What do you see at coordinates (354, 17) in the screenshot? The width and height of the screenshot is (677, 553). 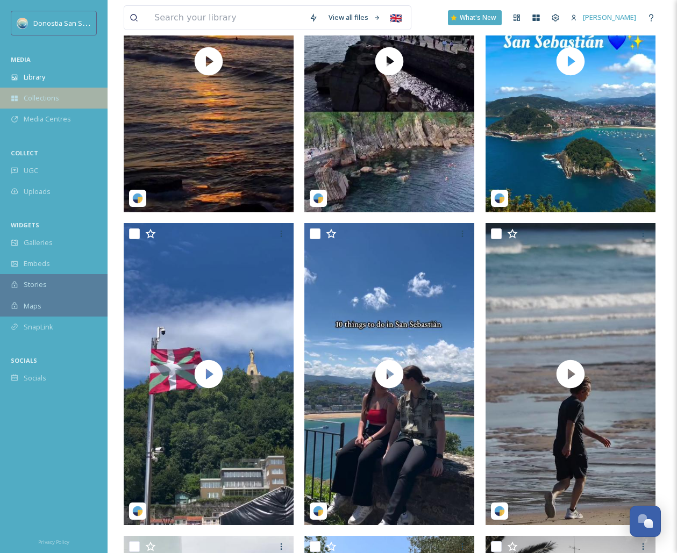 I see `div: View all files` at bounding box center [354, 17].